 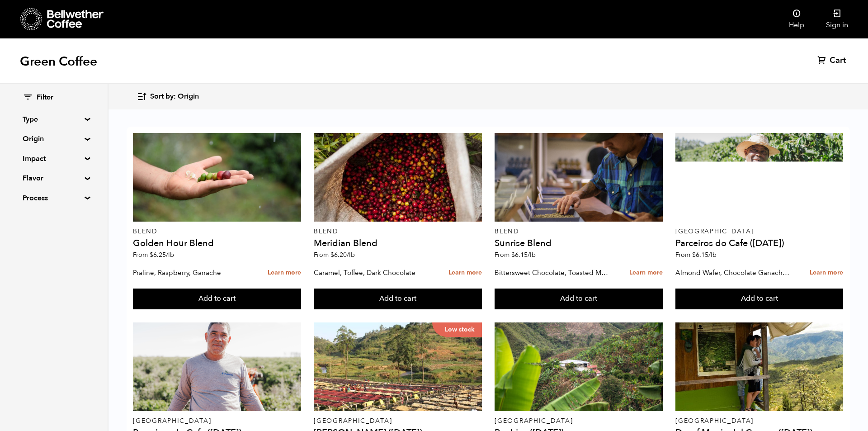 I want to click on button: Sort by: Origin, so click(x=168, y=97).